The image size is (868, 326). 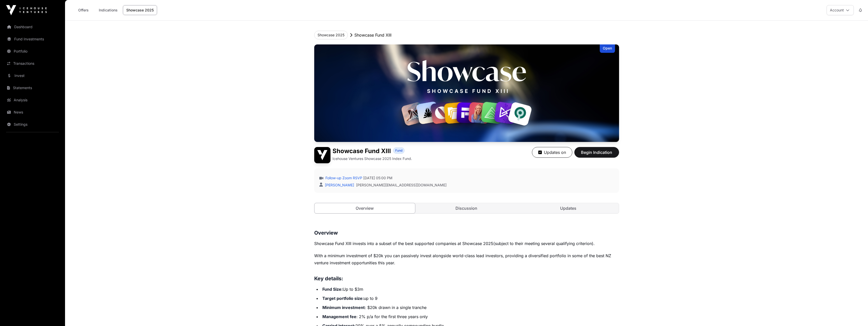 I want to click on li: : $20k drawn in a single tranche, so click(x=470, y=308).